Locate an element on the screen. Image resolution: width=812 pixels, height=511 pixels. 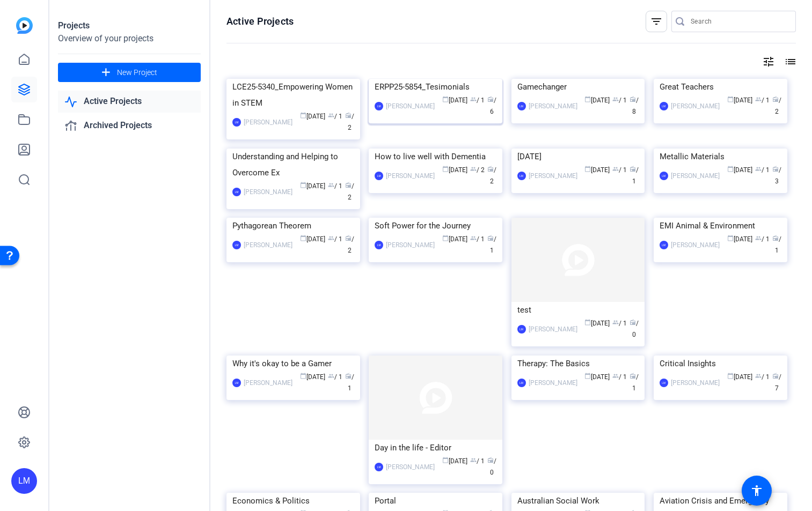
div: Pythagorean Theorem is located at coordinates (293, 226).